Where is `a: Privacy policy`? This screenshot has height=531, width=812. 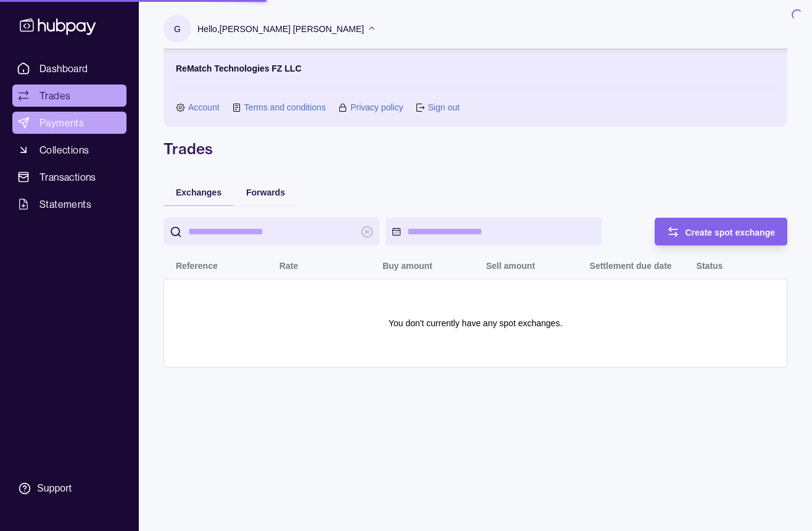 a: Privacy policy is located at coordinates (377, 107).